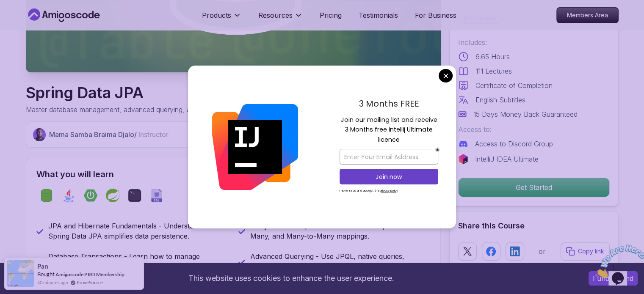 This screenshot has width=644, height=294. What do you see at coordinates (29, 20) in the screenshot?
I see `img: Chat attention grabber` at bounding box center [29, 20].